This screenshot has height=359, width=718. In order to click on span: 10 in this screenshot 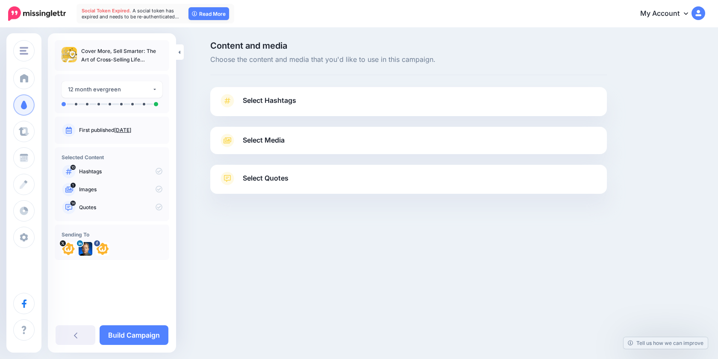, I will do `click(73, 168)`.